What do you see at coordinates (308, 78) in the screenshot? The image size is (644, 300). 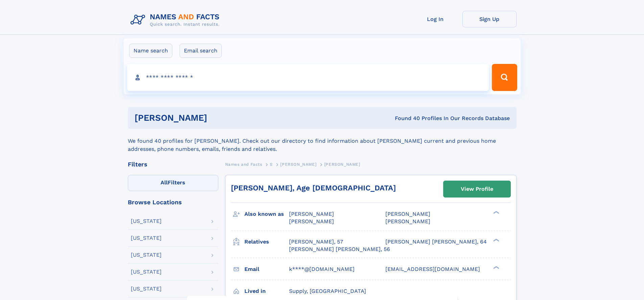 I see `input: search input` at bounding box center [308, 78].